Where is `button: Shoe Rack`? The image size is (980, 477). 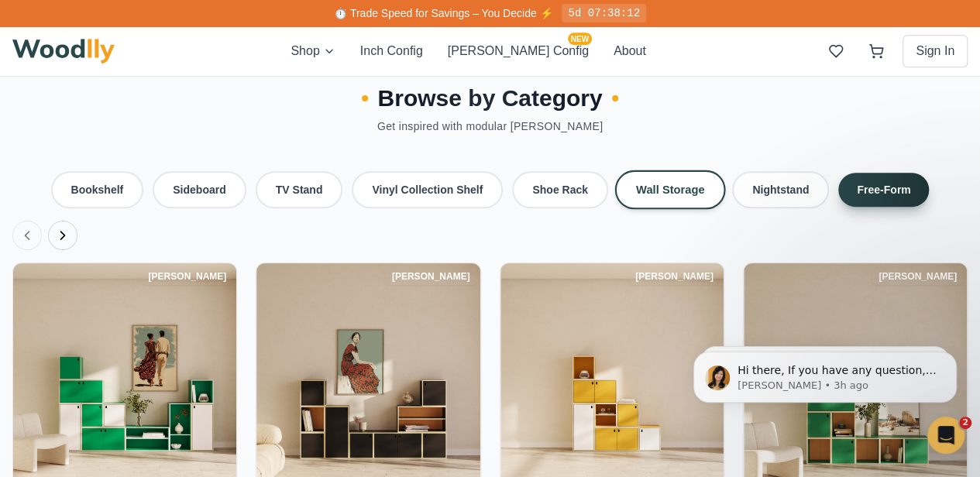
button: Shoe Rack is located at coordinates (560, 190).